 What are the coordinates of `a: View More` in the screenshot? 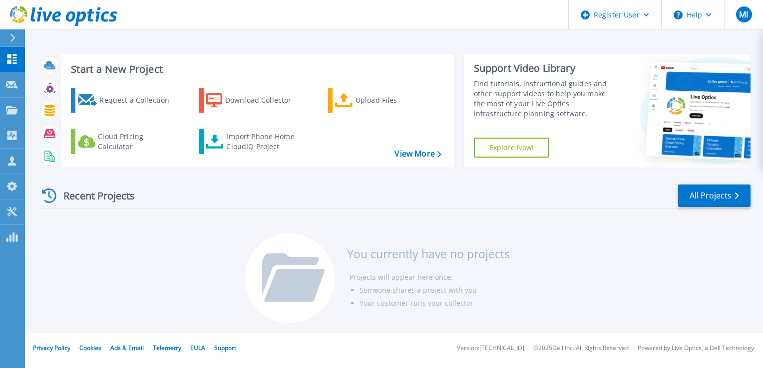 It's located at (417, 154).